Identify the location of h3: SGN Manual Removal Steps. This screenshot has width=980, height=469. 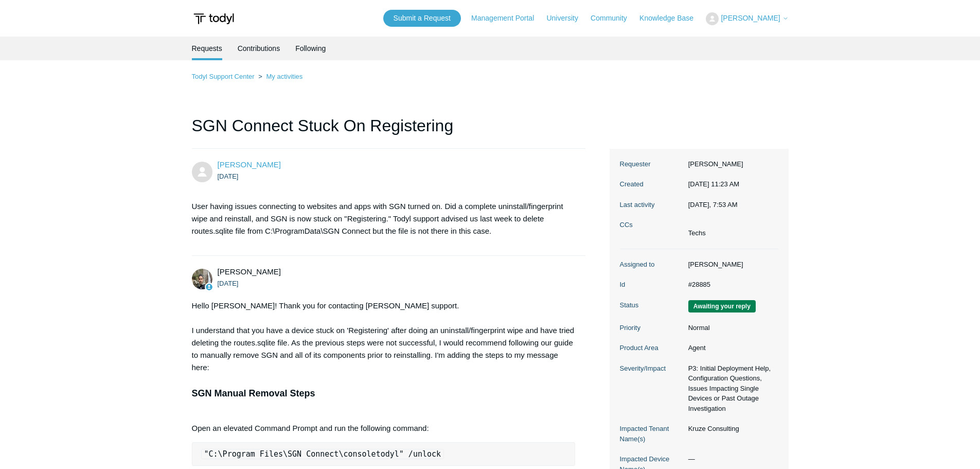
(384, 393).